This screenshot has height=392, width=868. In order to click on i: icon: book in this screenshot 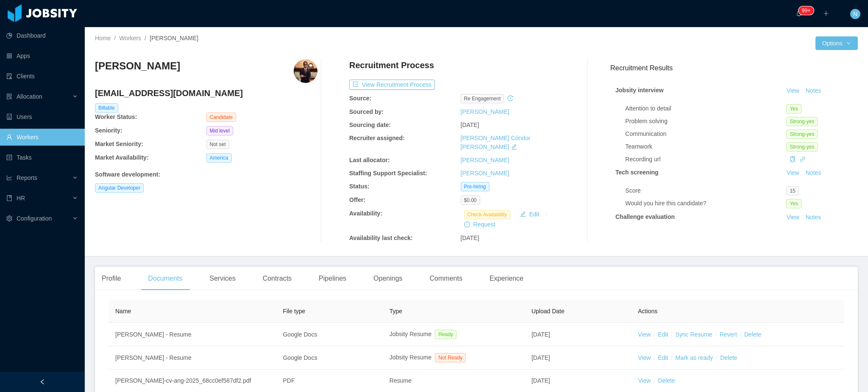, I will do `click(9, 198)`.